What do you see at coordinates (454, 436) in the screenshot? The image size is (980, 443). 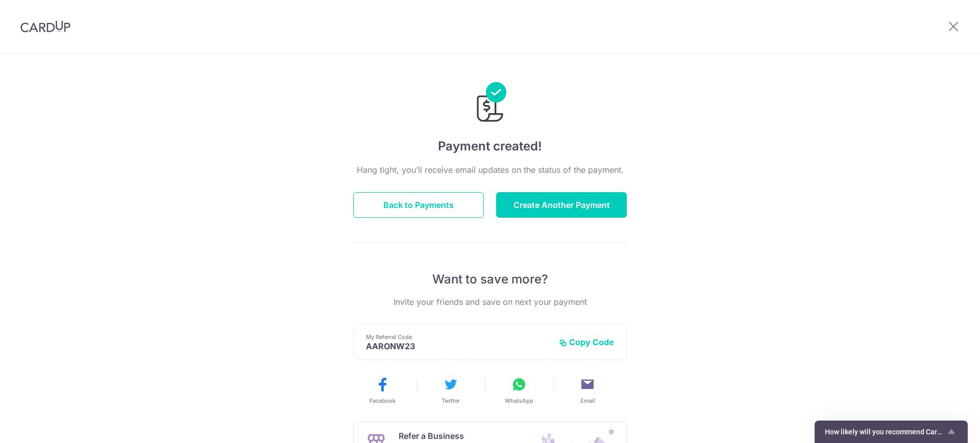 I see `p: Refer a Business` at bounding box center [454, 436].